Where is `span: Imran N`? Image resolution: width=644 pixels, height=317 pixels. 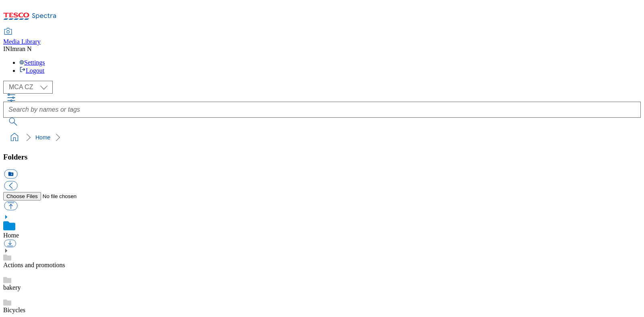
span: Imran N is located at coordinates (21, 48).